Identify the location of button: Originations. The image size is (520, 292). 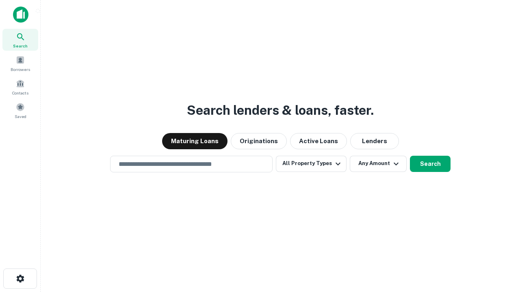
(259, 141).